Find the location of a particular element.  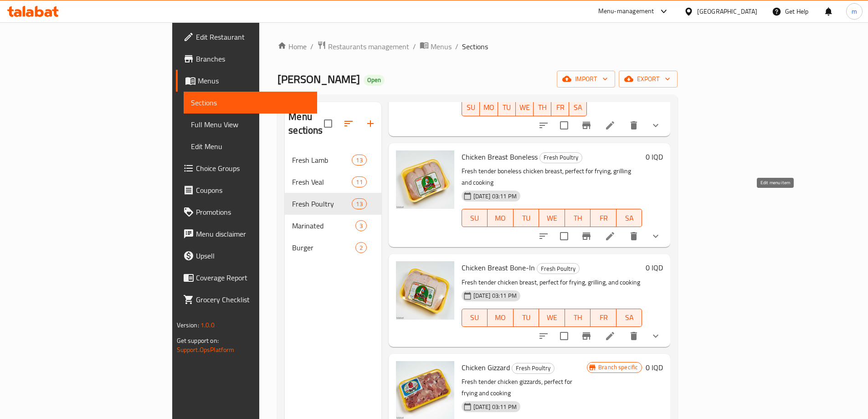

button: SA is located at coordinates (630, 218).